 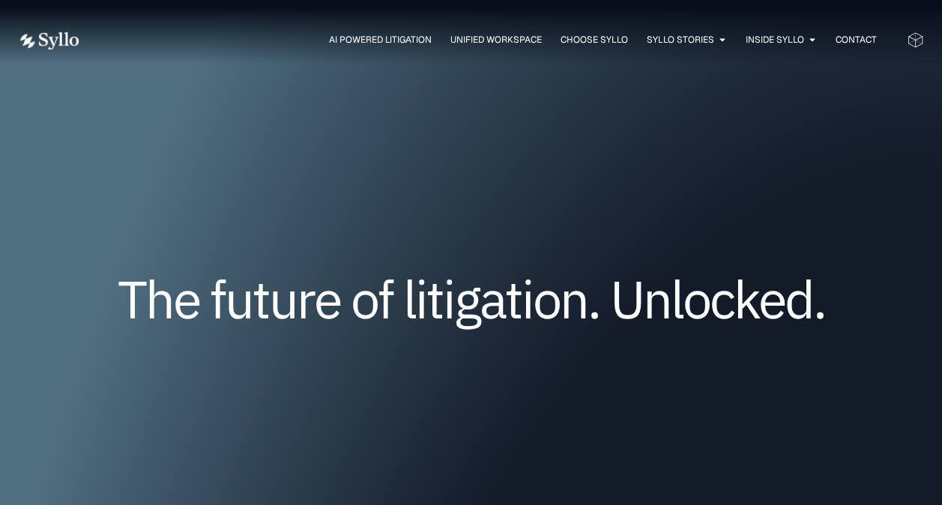 I want to click on a: Inside Syllo, so click(x=775, y=40).